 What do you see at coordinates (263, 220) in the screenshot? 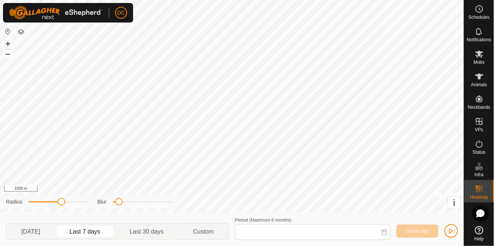
I see `label: Period (Maximum 6 months)` at bounding box center [263, 220].